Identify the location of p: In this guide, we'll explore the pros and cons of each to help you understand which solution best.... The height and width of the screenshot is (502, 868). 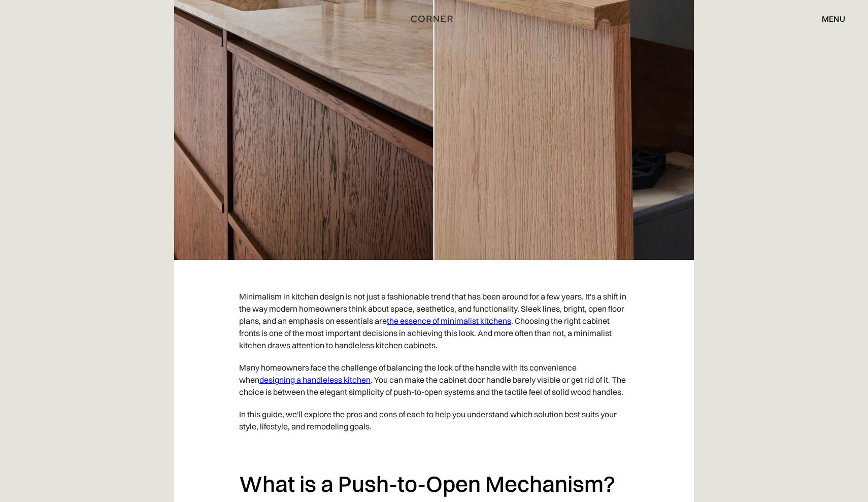
(434, 421).